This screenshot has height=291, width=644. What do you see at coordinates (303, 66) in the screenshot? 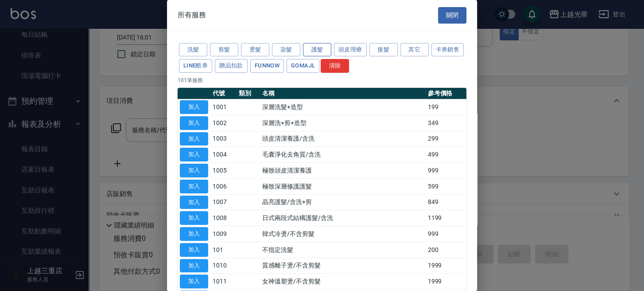
I see `button: GOMAJL` at bounding box center [303, 66].